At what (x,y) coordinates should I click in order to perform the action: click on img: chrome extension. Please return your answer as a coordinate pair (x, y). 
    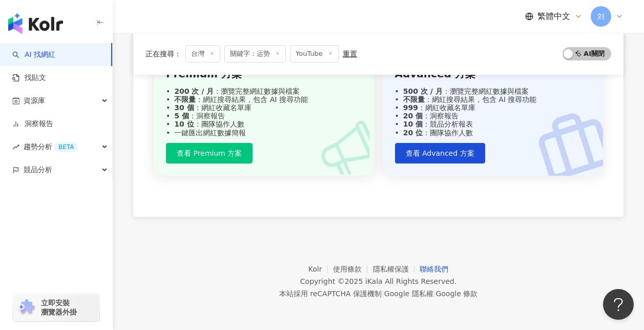
    Looking at the image, I should click on (26, 307).